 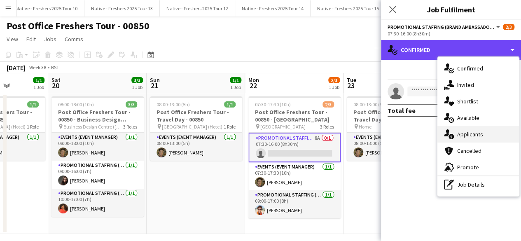 I want to click on button: Native - Freshers 2025 Tour 13, so click(x=122, y=8).